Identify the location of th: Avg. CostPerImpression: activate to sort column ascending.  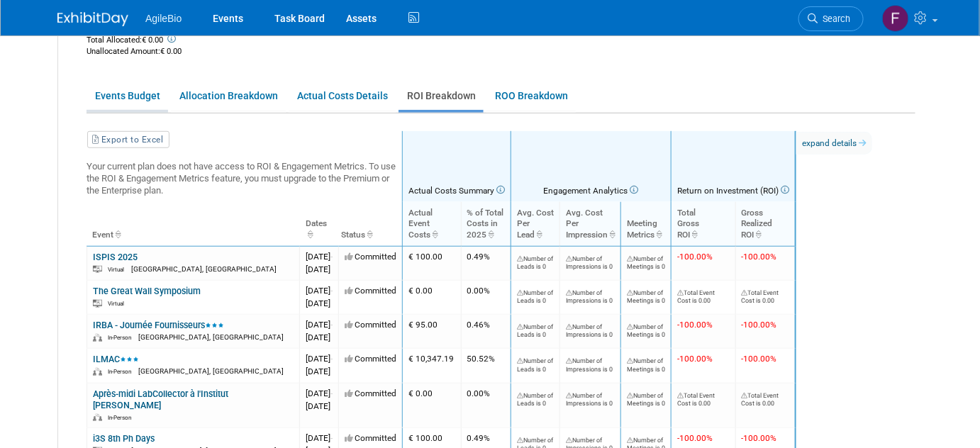
(590, 224).